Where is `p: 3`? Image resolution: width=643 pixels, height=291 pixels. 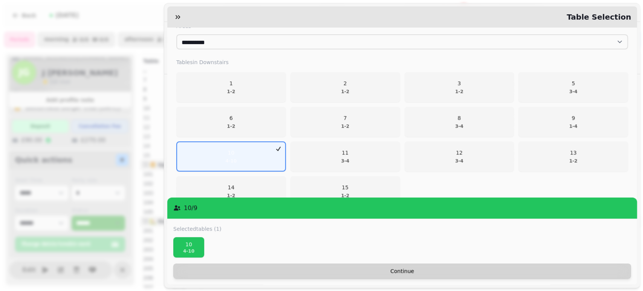 p: 3 is located at coordinates (460, 83).